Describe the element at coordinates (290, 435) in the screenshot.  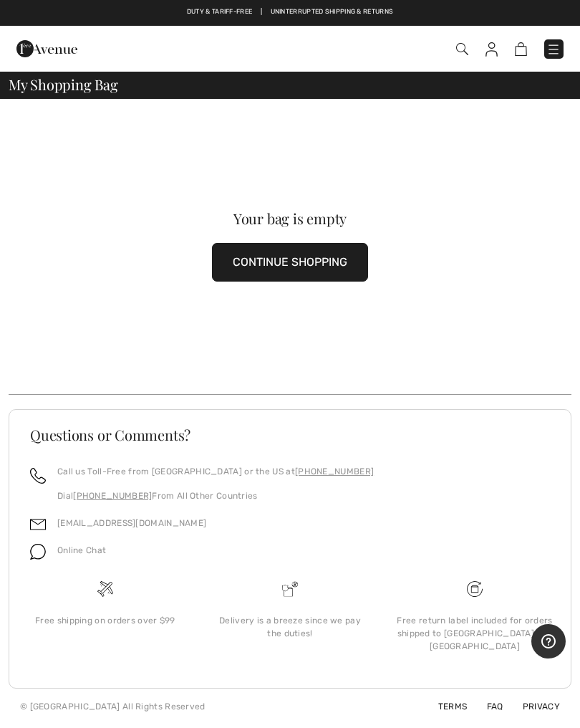
I see `h3: Questions or Comments?` at that location.